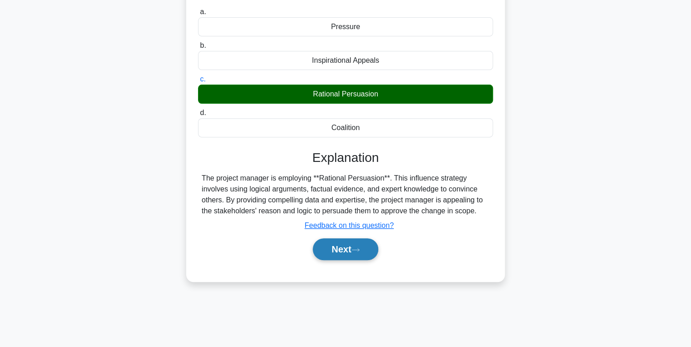  I want to click on u: Feedback on this question?, so click(349, 225).